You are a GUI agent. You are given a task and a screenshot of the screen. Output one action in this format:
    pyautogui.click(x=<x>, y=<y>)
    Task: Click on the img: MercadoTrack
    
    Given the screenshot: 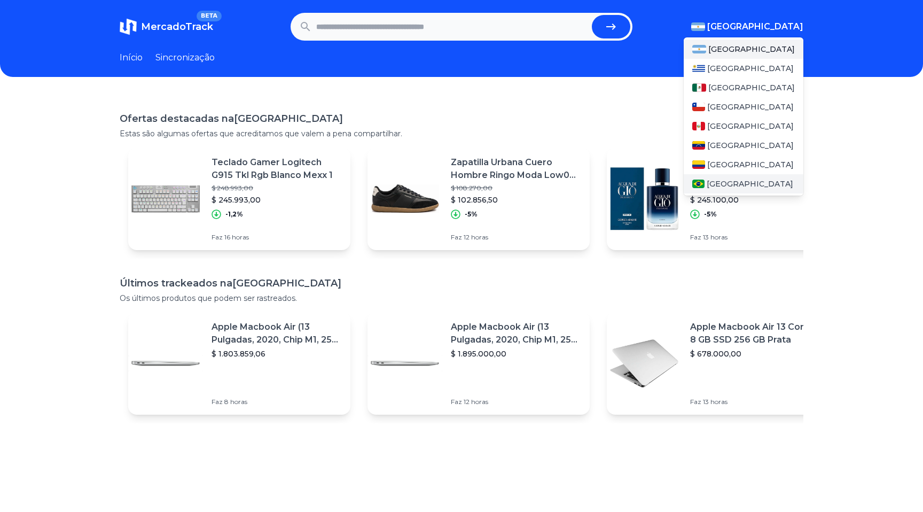 What is the action you would take?
    pyautogui.click(x=128, y=27)
    